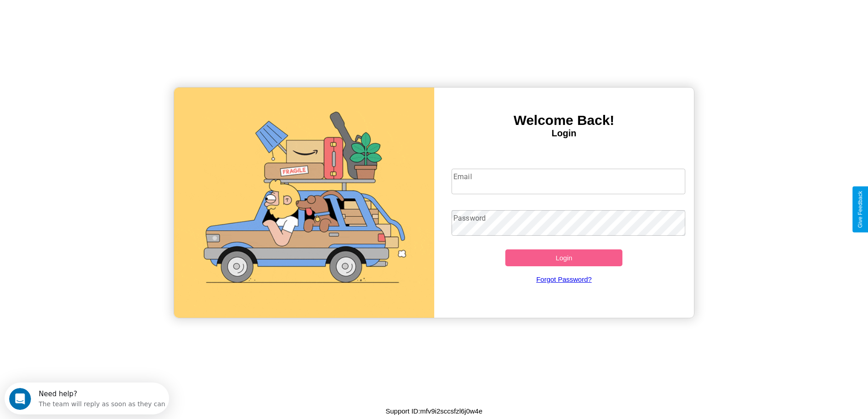 The width and height of the screenshot is (868, 419). I want to click on div: Need help?, so click(98, 11).